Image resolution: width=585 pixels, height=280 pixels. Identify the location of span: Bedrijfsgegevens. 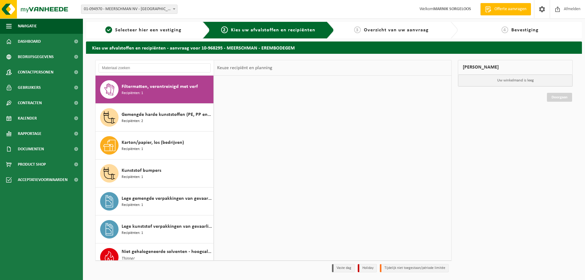
(36, 57).